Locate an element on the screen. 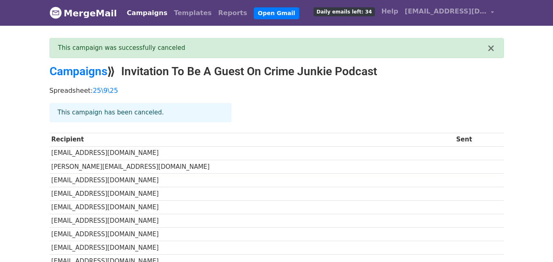 This screenshot has width=553, height=262. a: 25\9\25 is located at coordinates (106, 90).